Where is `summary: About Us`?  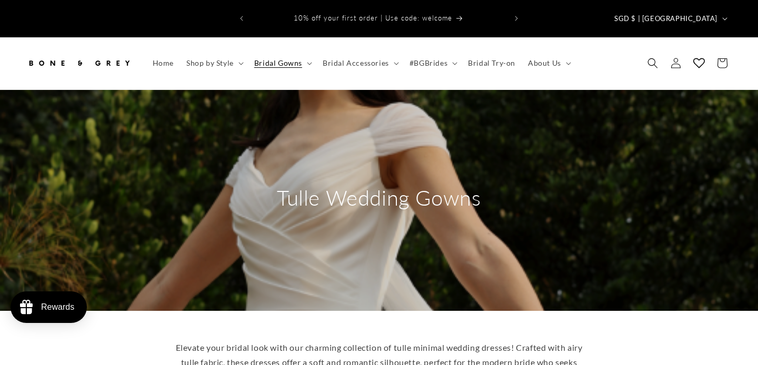
summary: About Us is located at coordinates (548, 63).